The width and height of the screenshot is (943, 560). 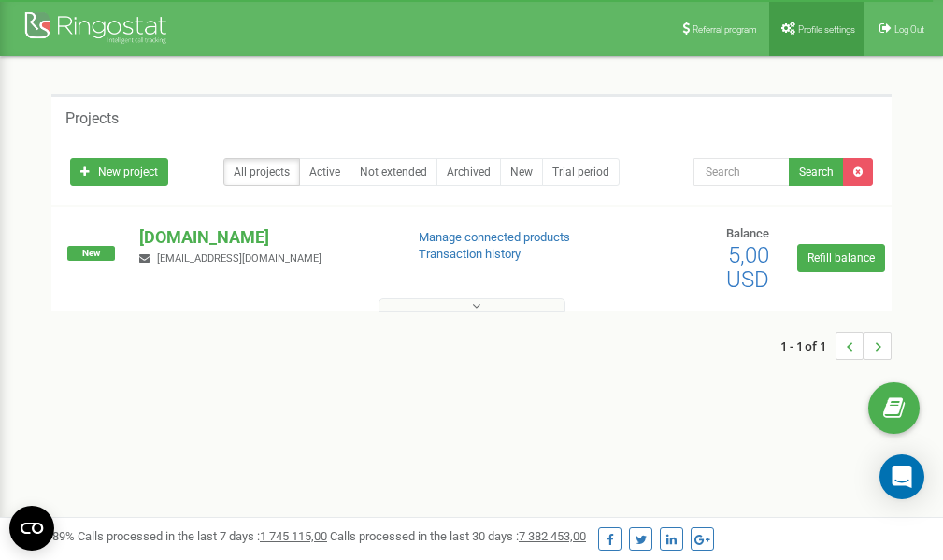 What do you see at coordinates (324, 172) in the screenshot?
I see `a: Active` at bounding box center [324, 172].